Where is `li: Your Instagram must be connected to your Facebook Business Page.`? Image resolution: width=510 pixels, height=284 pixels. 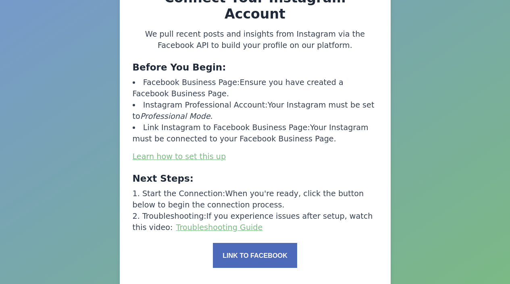
li: Your Instagram must be connected to your Facebook Business Page. is located at coordinates (255, 133).